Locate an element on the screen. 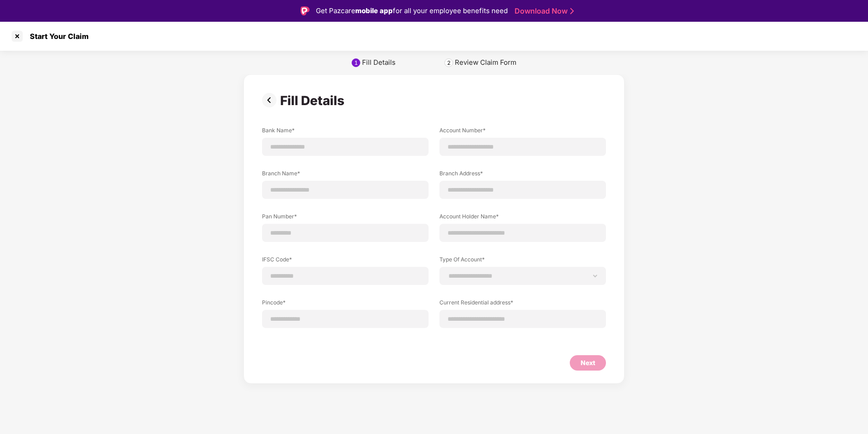 Image resolution: width=868 pixels, height=434 pixels. img: Stroke is located at coordinates (572, 11).